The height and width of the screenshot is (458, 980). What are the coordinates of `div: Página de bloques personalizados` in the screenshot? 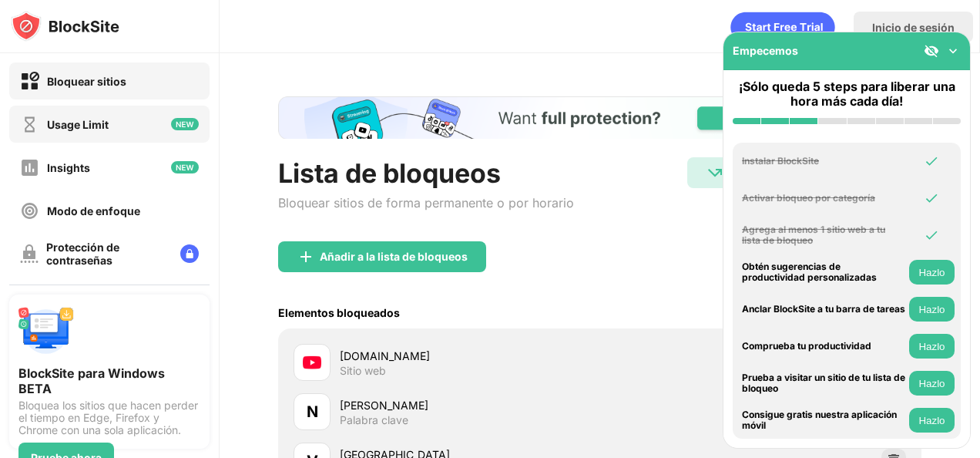 It's located at (107, 297).